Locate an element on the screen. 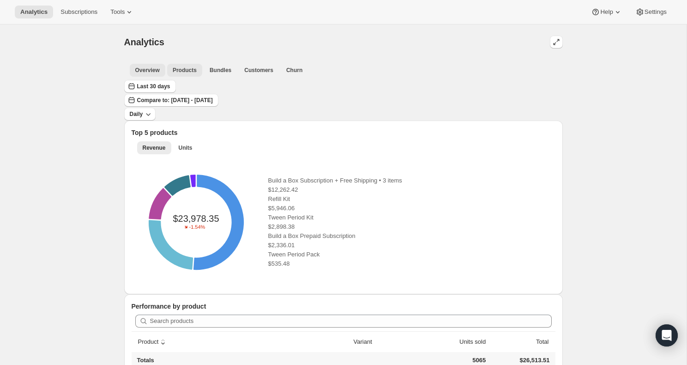  span: Units is located at coordinates (186, 148).